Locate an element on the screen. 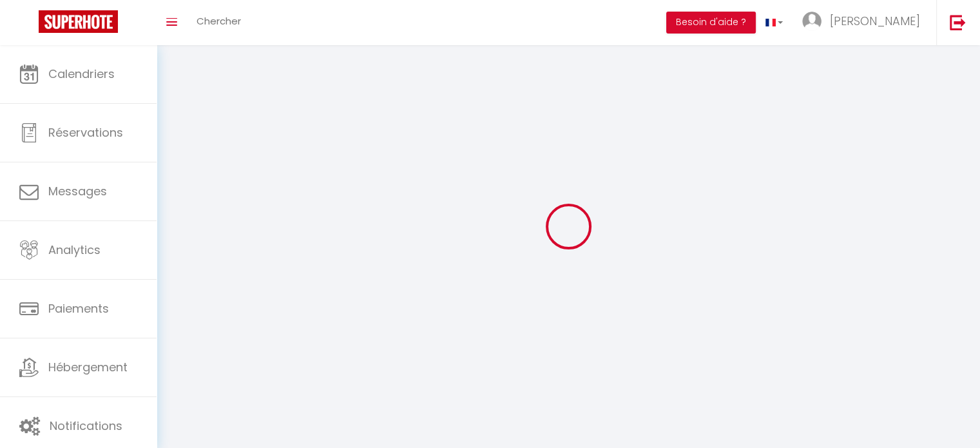 The height and width of the screenshot is (448, 980). span: Analytics is located at coordinates (74, 250).